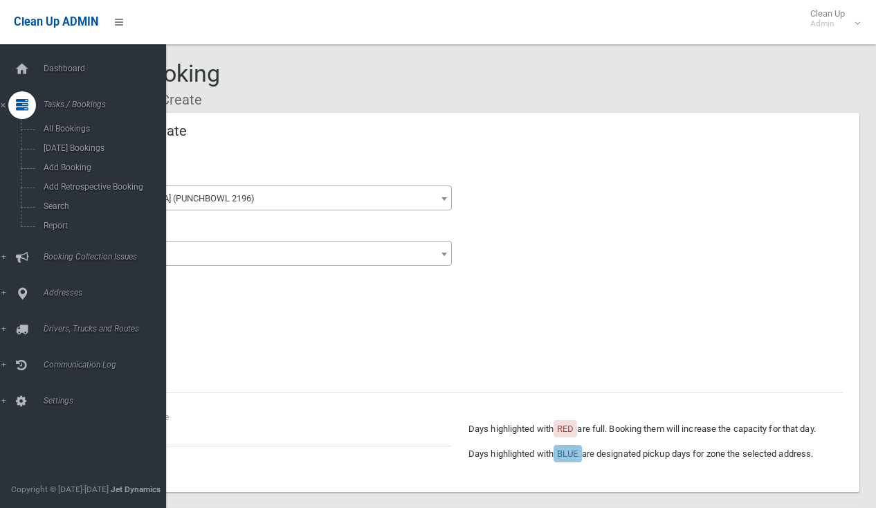 This screenshot has width=876, height=508. What do you see at coordinates (108, 105) in the screenshot?
I see `span: Tasks / Bookings` at bounding box center [108, 105].